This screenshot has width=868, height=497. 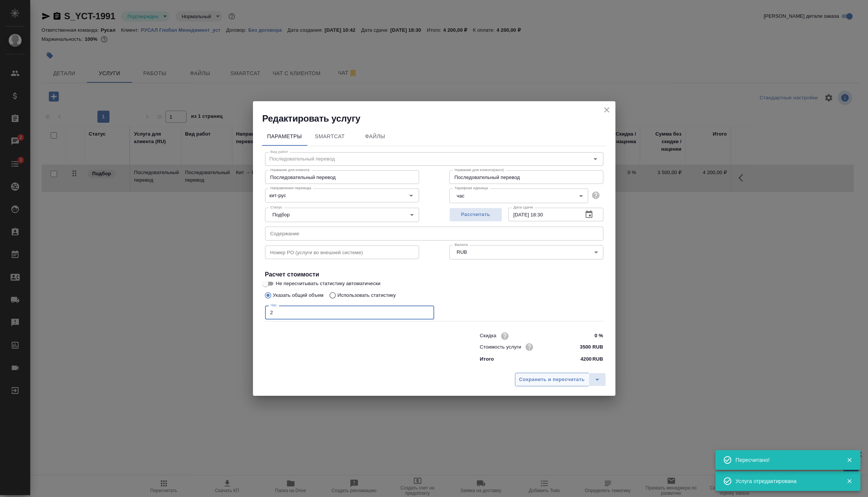 What do you see at coordinates (460, 196) in the screenshot?
I see `button: час` at bounding box center [460, 196].